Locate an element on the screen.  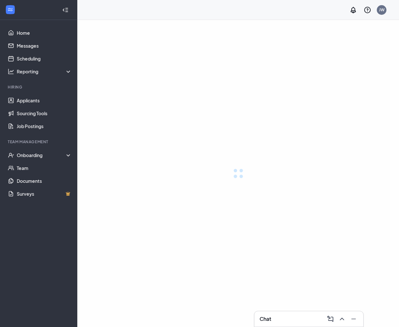
a: Scheduling is located at coordinates (44, 59).